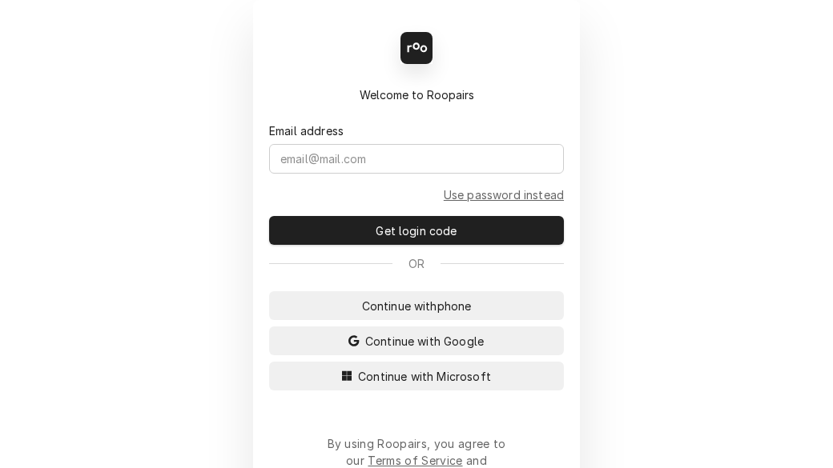 The image size is (833, 468). What do you see at coordinates (416, 231) in the screenshot?
I see `span: Get login code` at bounding box center [416, 231].